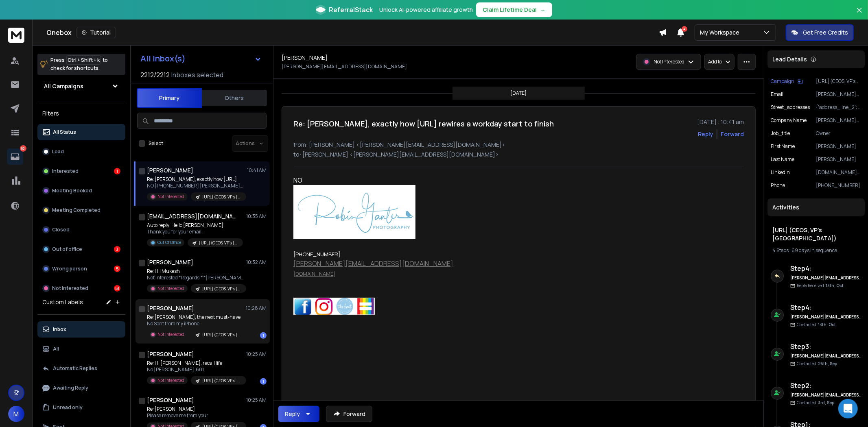 This screenshot has height=427, width=868. I want to click on h3: Inboxes selected, so click(197, 75).